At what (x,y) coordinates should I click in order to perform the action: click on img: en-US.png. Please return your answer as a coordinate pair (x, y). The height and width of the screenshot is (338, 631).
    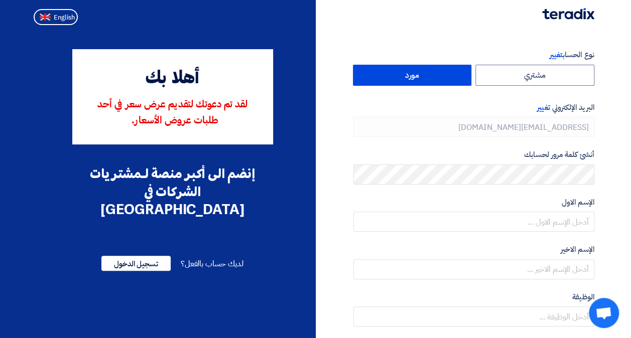
    Looking at the image, I should click on (45, 17).